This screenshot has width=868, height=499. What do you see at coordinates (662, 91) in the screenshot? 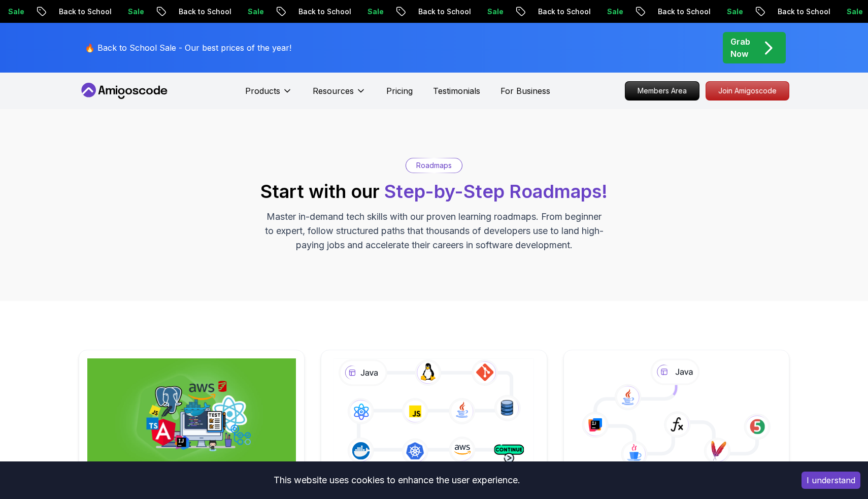
I see `p: Members Area` at bounding box center [662, 91].